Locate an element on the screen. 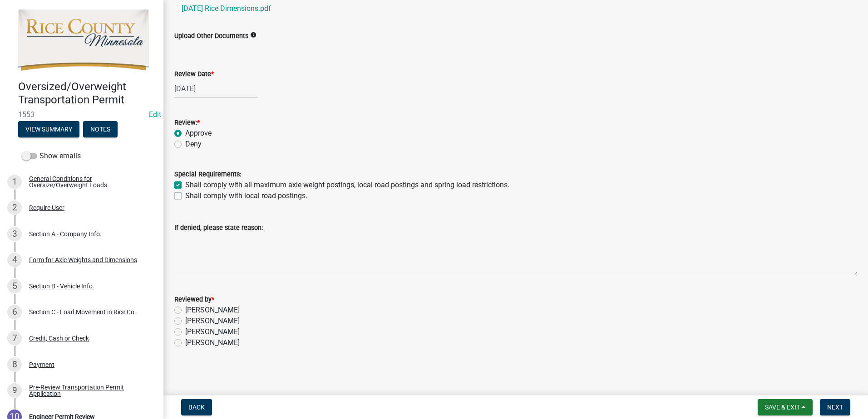 This screenshot has width=868, height=419. div: Credit, Cash or Check is located at coordinates (59, 339).